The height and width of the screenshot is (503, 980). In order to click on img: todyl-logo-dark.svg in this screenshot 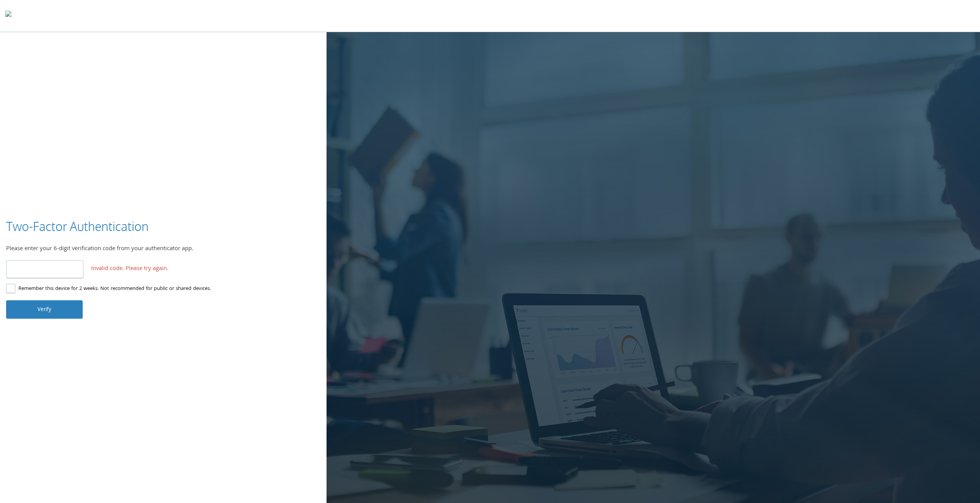, I will do `click(8, 16)`.